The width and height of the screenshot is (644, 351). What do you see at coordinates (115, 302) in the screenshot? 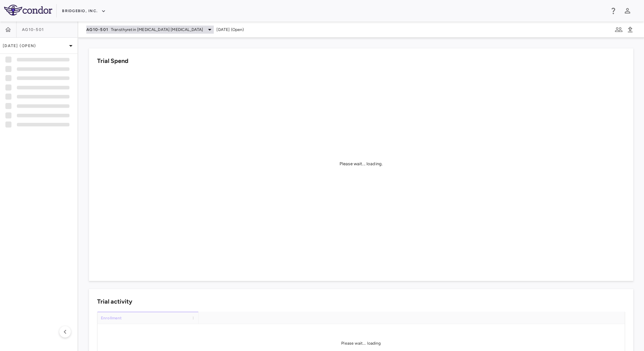
I see `h6: Trial activity` at bounding box center [115, 302].